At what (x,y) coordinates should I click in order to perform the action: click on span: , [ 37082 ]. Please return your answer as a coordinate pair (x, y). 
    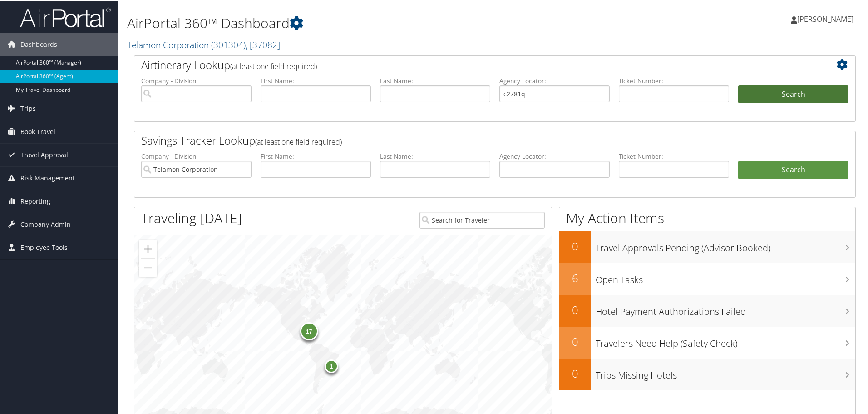
    Looking at the image, I should click on (263, 43).